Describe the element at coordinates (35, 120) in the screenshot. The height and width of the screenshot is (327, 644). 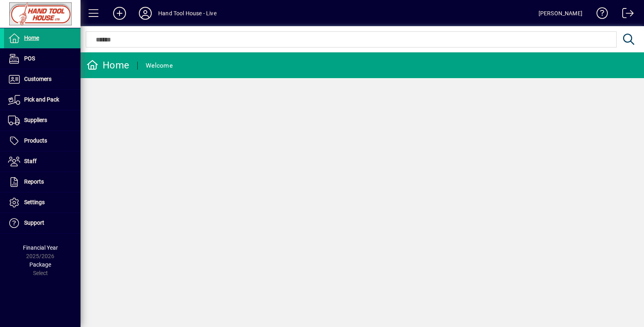
I see `span: Suppliers` at that location.